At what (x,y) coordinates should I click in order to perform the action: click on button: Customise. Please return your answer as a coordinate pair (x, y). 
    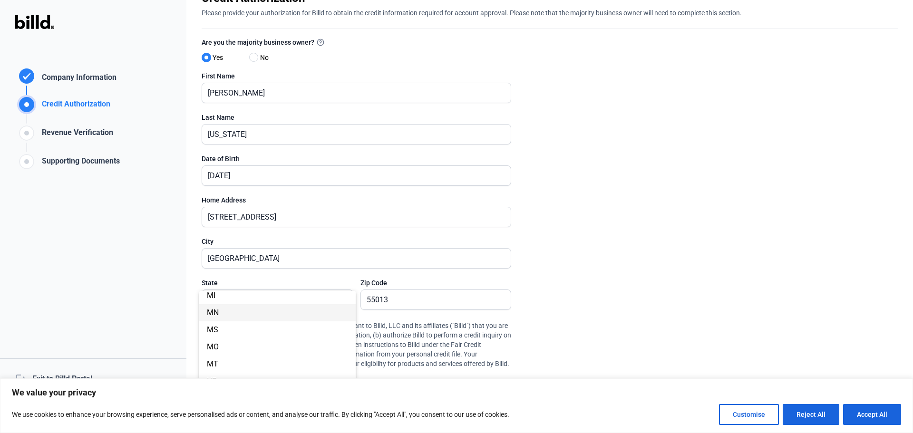
    Looking at the image, I should click on (749, 415).